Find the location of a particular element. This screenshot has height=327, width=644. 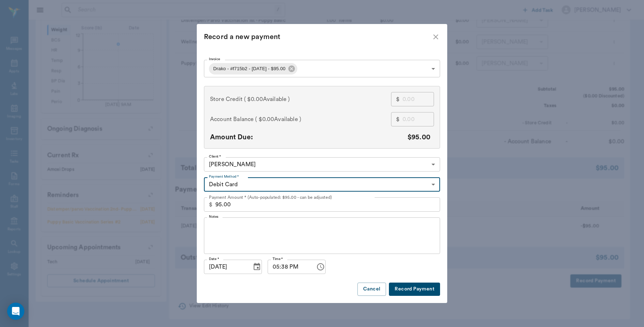

button: Cancel is located at coordinates (372, 288).